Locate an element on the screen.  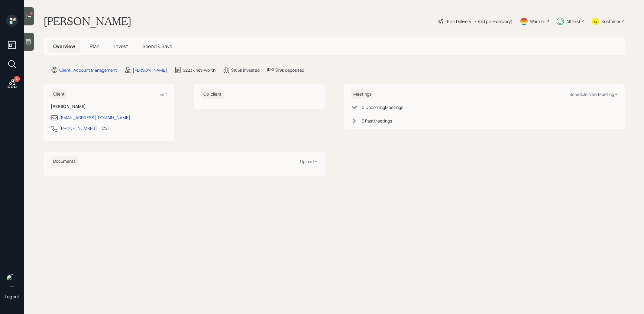
h6: Client is located at coordinates (59, 94).